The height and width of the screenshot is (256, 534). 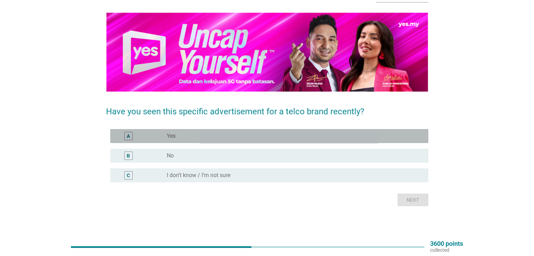 What do you see at coordinates (447, 244) in the screenshot?
I see `p: 3600 points` at bounding box center [447, 244].